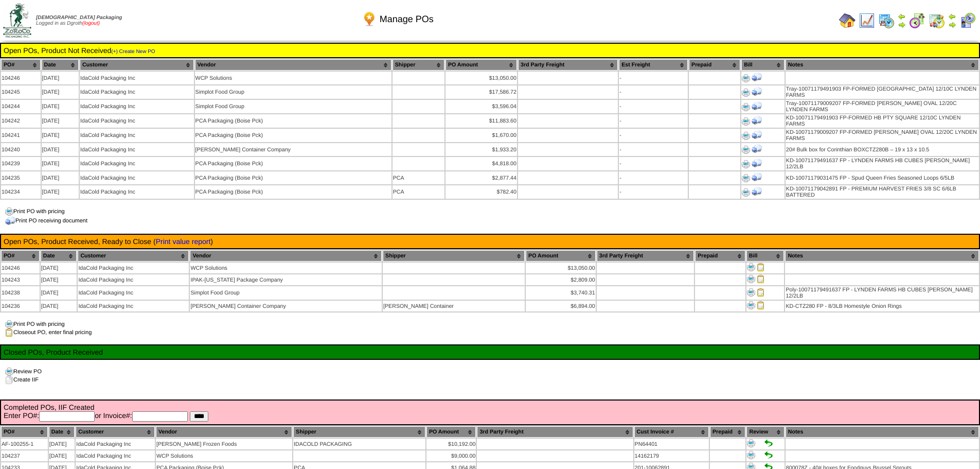 Image resolution: width=980 pixels, height=469 pixels. Describe the element at coordinates (765, 432) in the screenshot. I see `th: Review` at that location.